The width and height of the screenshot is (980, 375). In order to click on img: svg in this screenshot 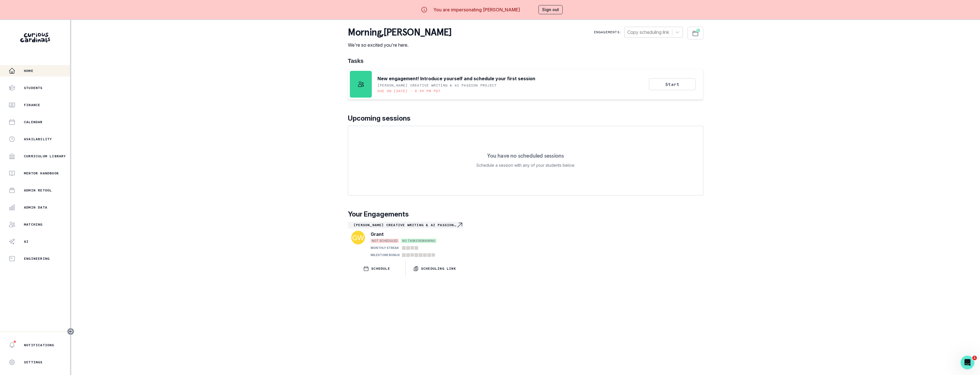, I will do `click(358, 238)`.